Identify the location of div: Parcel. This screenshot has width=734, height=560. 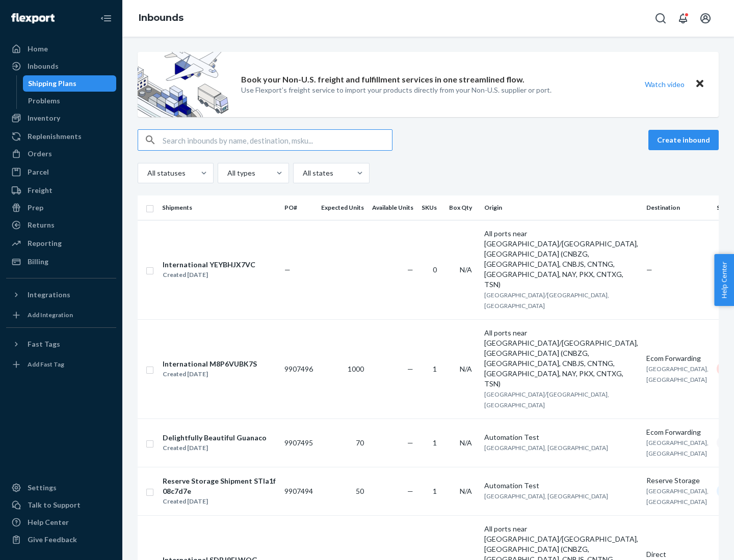
(38, 172).